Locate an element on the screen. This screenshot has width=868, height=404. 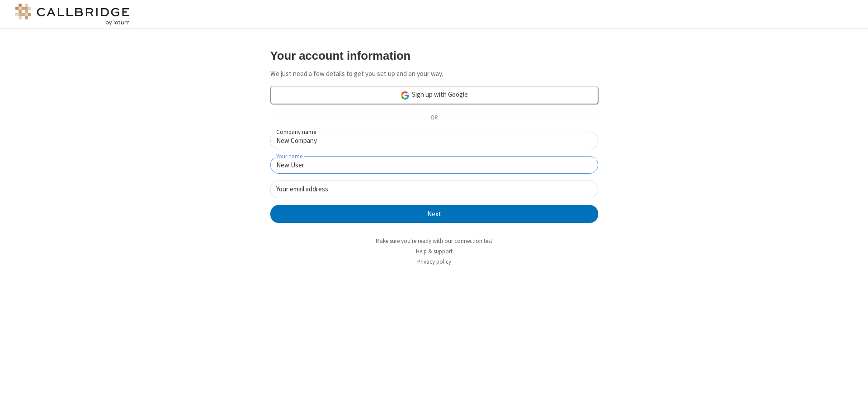
a: Help & support is located at coordinates (434, 252).